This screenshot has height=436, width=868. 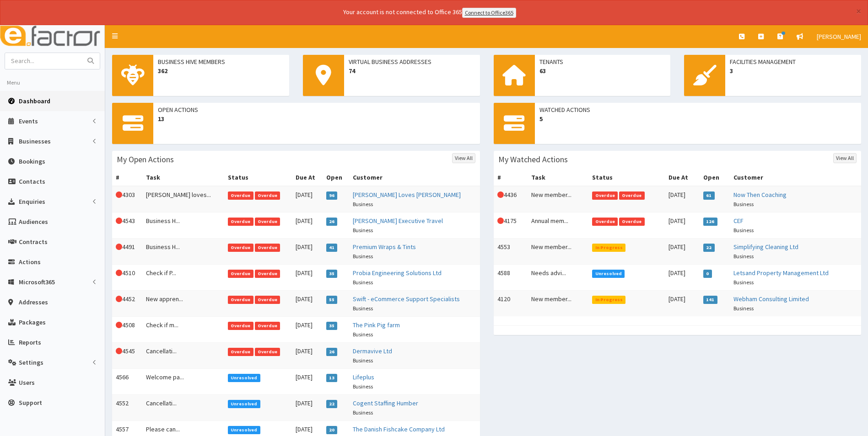 I want to click on span: Business Hive Members, so click(x=221, y=62).